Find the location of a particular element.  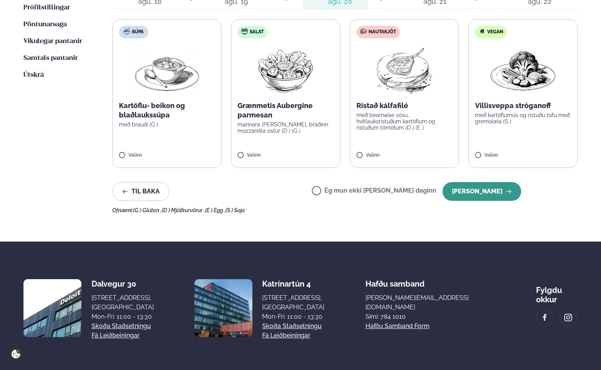

span: Nautakjöt is located at coordinates (382, 32).